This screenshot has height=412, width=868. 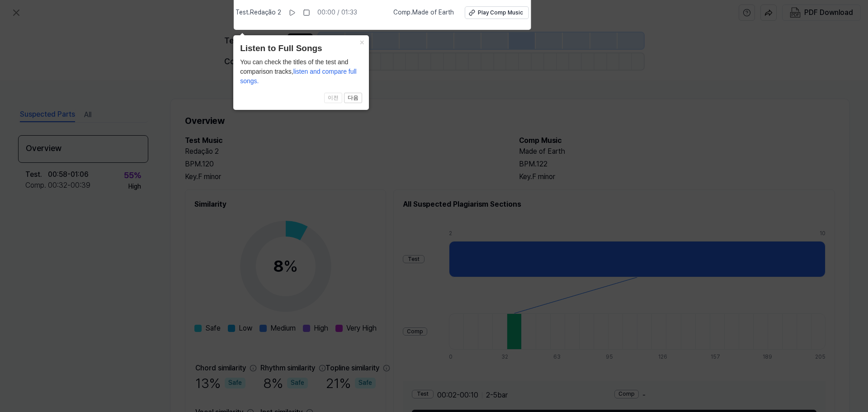 I want to click on div: 00:00 / 01:33, so click(x=337, y=12).